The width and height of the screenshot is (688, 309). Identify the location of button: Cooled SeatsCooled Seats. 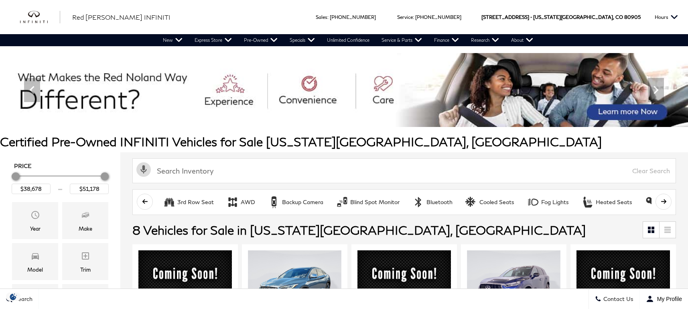
(490, 202).